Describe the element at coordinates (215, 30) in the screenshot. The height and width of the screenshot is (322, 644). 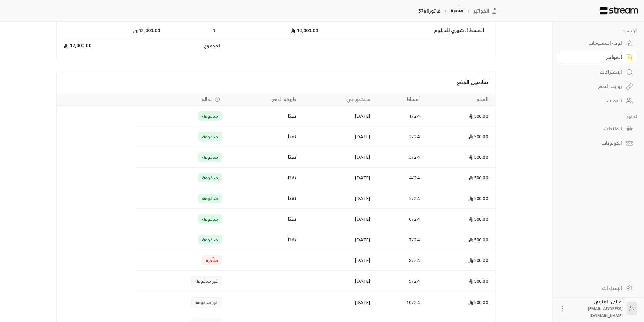
I see `span: 1` at that location.